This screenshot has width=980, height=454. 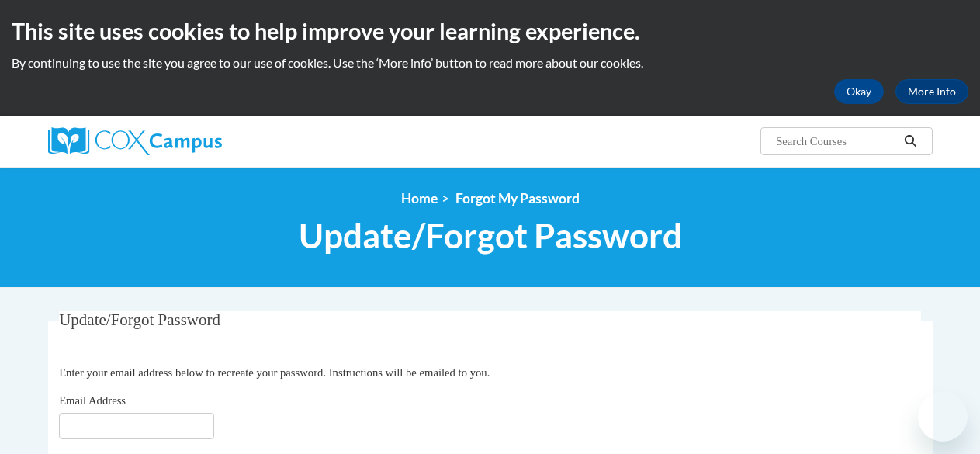 I want to click on img: Cox Campus, so click(x=135, y=141).